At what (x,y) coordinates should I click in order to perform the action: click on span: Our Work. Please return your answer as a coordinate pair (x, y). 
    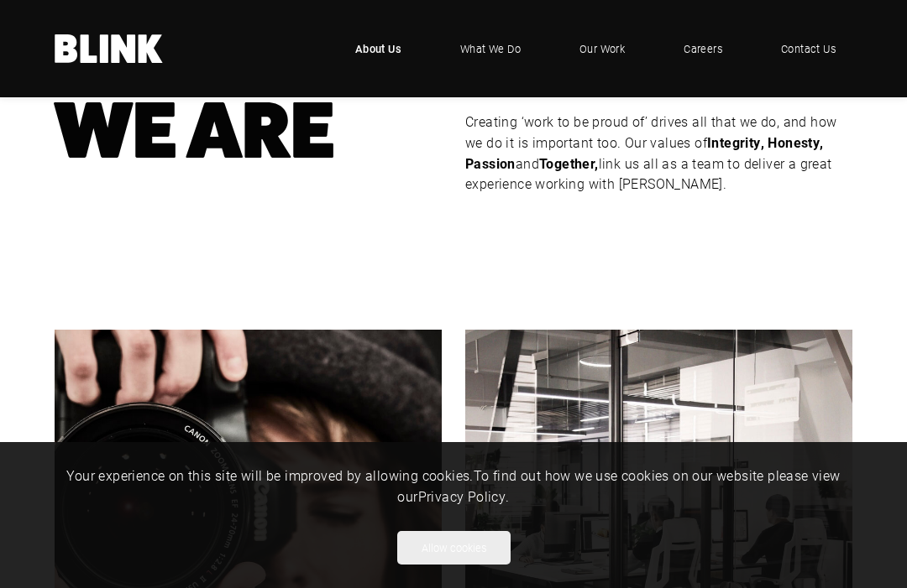
    Looking at the image, I should click on (602, 49).